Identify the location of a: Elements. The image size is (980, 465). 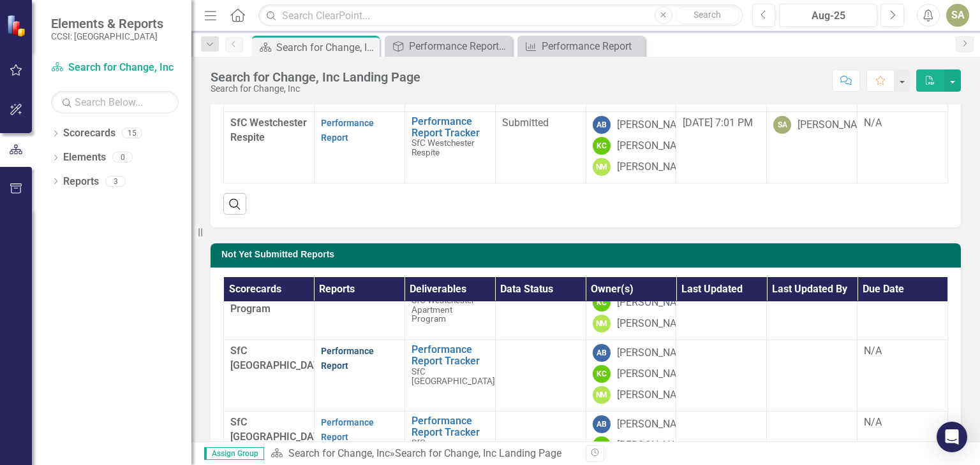
(84, 158).